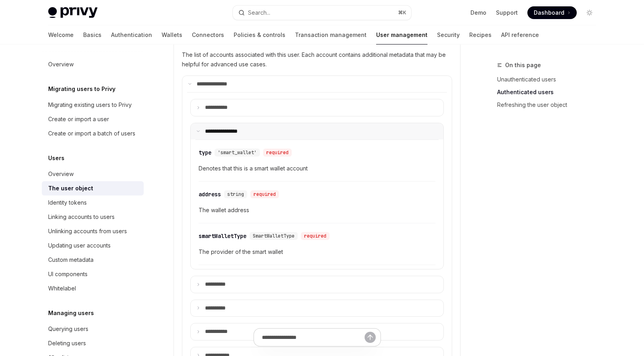 This screenshot has height=356, width=644. Describe the element at coordinates (317, 168) in the screenshot. I see `span: Denotes that this is a smart wallet account` at that location.